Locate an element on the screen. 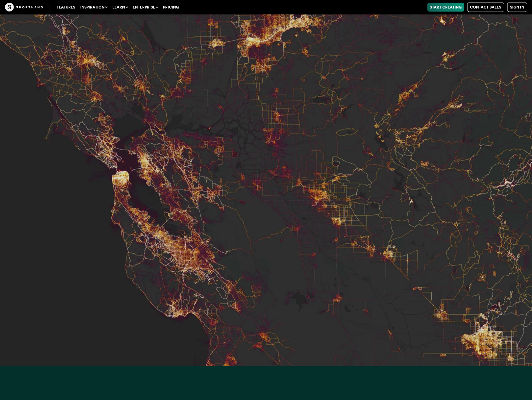  button: Learn is located at coordinates (120, 7).